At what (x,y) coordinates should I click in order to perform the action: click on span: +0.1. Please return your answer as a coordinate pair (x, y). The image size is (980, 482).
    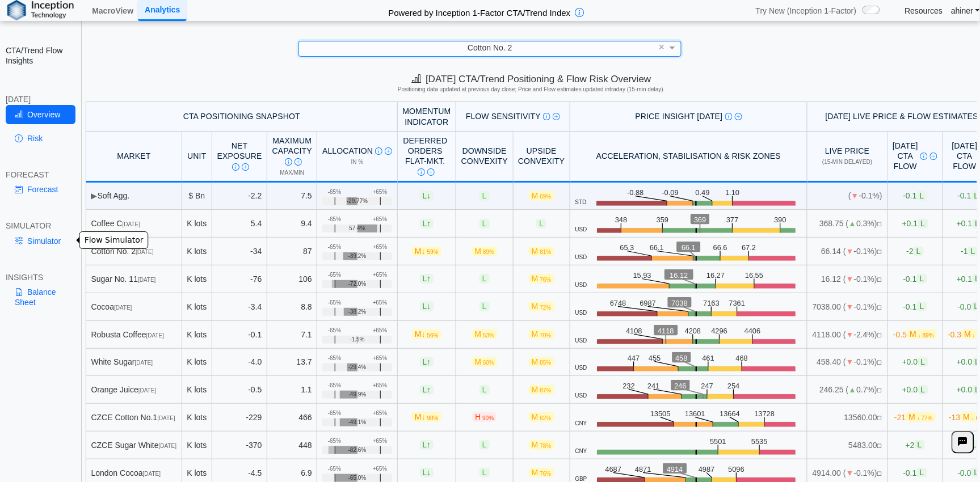
    Looking at the image, I should click on (915, 224).